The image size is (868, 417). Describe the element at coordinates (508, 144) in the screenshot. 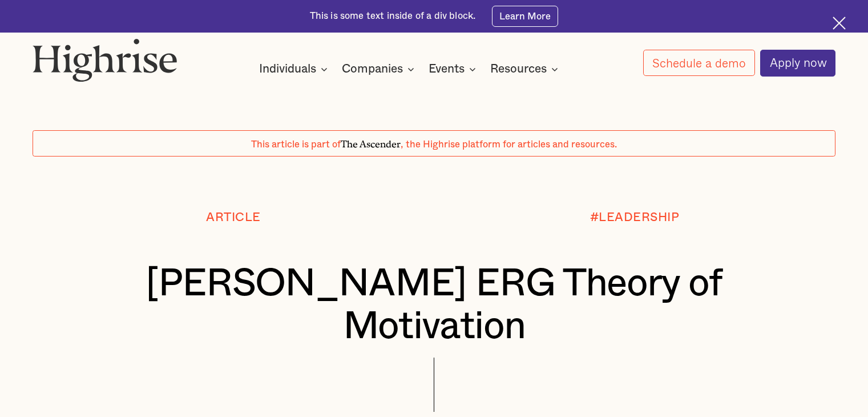

I see `span: , the Highrise platform for articles and resources.` at that location.